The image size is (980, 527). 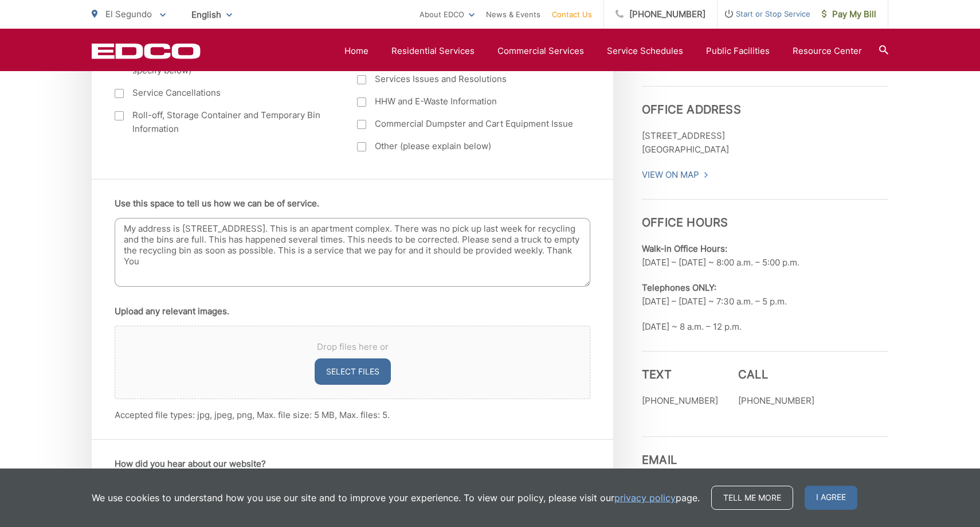 What do you see at coordinates (467, 146) in the screenshot?
I see `label: Other (please explain below)` at bounding box center [467, 146].